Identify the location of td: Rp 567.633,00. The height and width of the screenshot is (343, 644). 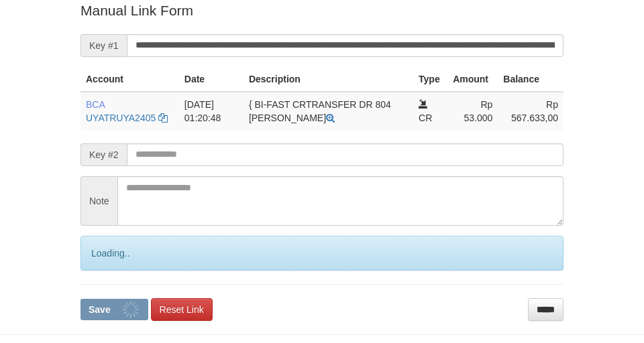
(530, 111).